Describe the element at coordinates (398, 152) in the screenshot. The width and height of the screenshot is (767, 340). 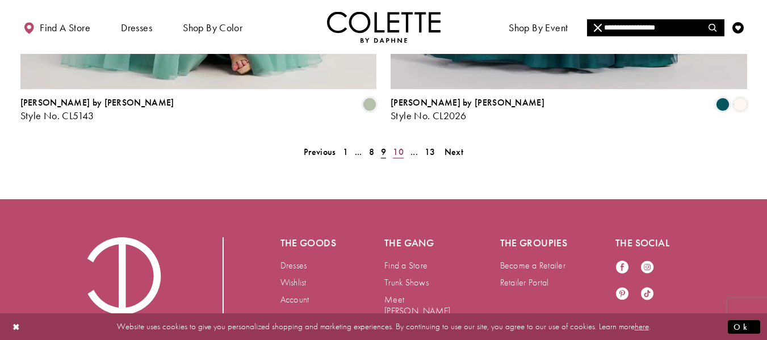
I see `a: 10` at that location.